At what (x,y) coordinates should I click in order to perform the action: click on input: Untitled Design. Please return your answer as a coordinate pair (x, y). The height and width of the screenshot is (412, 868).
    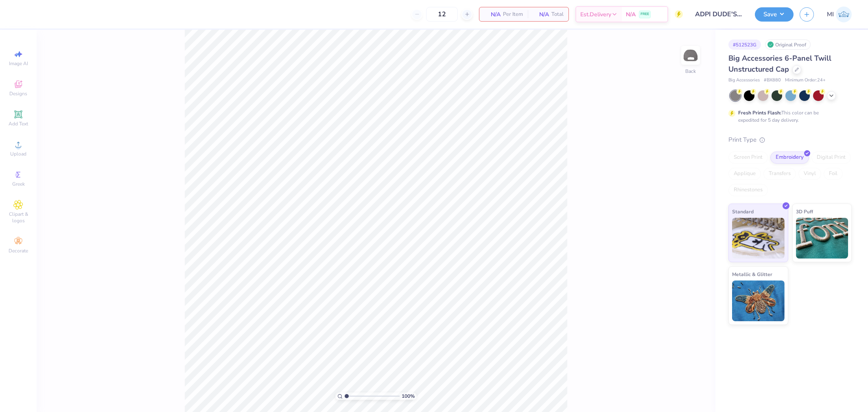
    Looking at the image, I should click on (719, 14).